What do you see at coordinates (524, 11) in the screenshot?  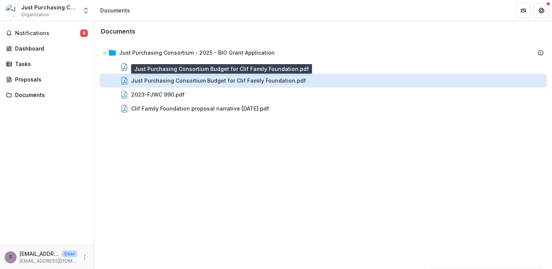 I see `button: Partners` at bounding box center [524, 11].